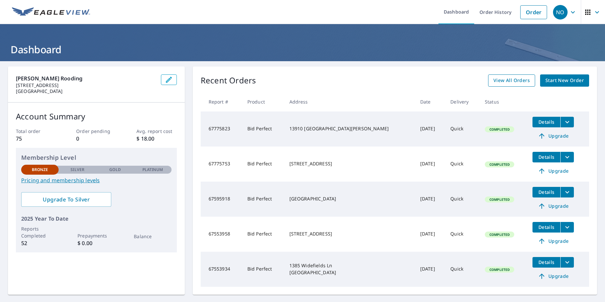 The height and width of the screenshot is (302, 605). Describe the element at coordinates (221, 269) in the screenshot. I see `td: 67553934` at that location.